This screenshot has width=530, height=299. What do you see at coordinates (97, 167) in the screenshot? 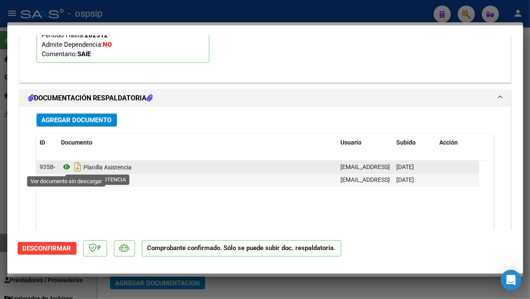
I see `span: Planilla Asistencia` at bounding box center [97, 167].